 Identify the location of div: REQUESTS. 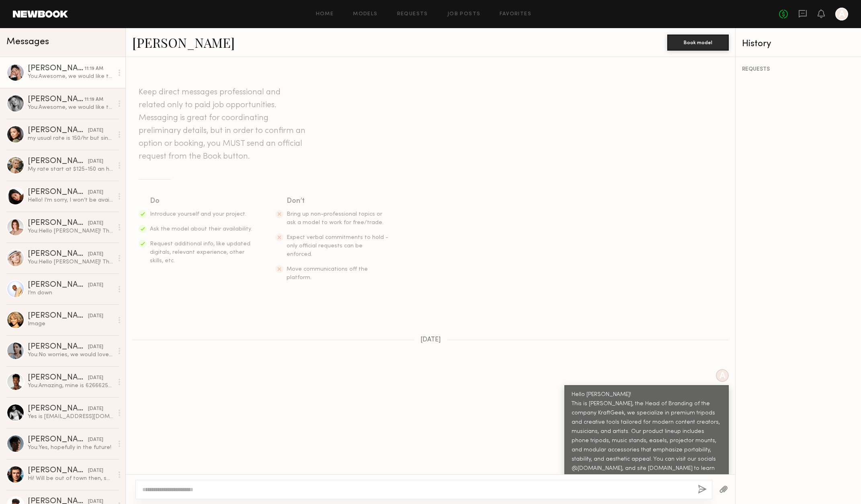
(798, 70).